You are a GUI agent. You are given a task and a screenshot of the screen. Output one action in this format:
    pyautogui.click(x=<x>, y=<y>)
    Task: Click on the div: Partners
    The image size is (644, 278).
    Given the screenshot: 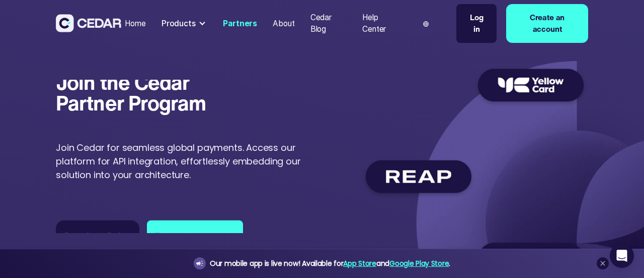 What is the action you would take?
    pyautogui.click(x=240, y=23)
    